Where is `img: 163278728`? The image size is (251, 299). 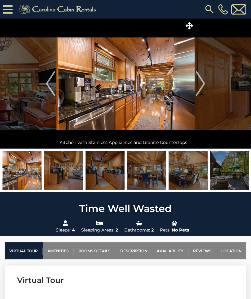 img: 163278728 is located at coordinates (105, 170).